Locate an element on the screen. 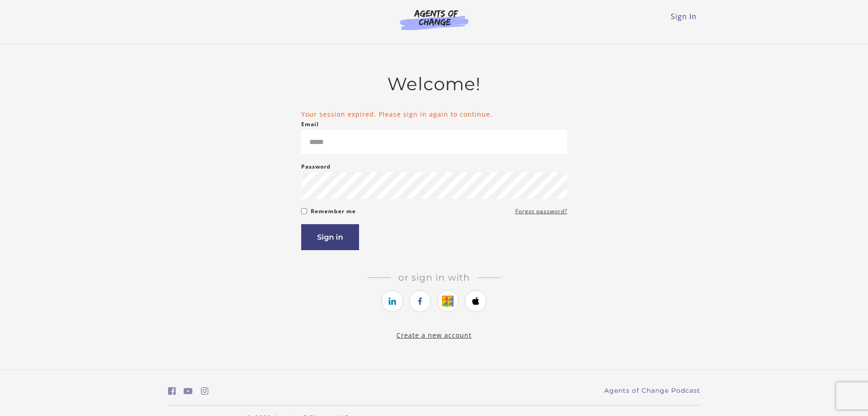 This screenshot has height=416, width=868. span: Or sign in with is located at coordinates (434, 278).